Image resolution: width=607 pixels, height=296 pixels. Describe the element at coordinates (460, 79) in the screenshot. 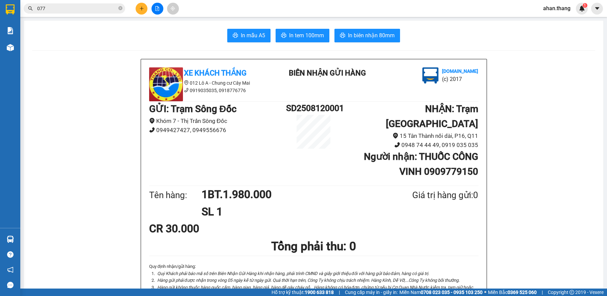

I see `li: (c) 2017` at that location.